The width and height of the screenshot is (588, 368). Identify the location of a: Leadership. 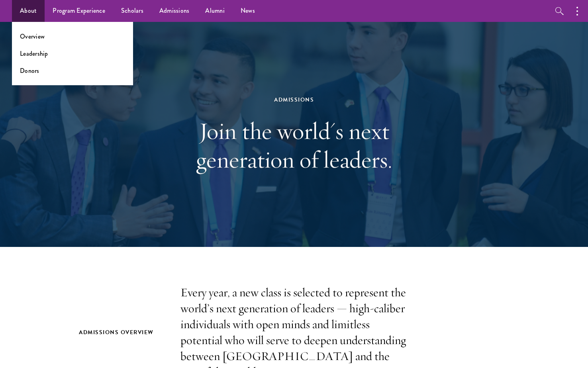
(34, 53).